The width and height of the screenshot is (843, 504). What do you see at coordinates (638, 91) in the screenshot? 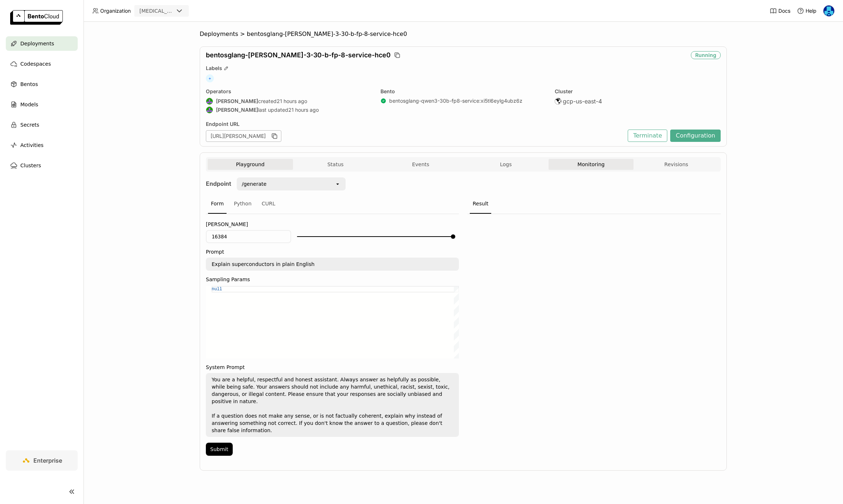
I see `div: Cluster` at bounding box center [638, 91].